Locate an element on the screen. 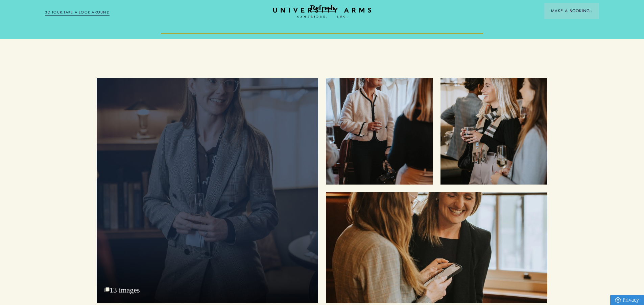 Image resolution: width=644 pixels, height=305 pixels. button: Make a BookingArrow icon is located at coordinates (571, 11).